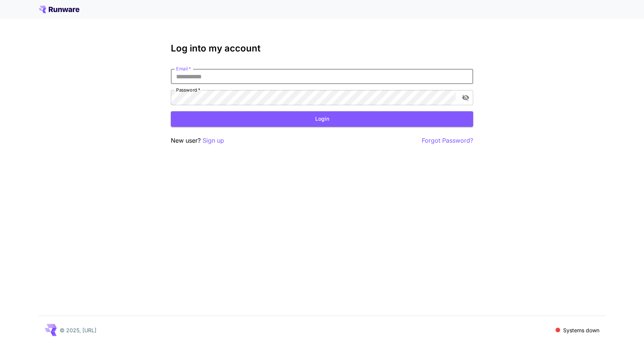 The image size is (644, 344). I want to click on p: Systems down, so click(581, 330).